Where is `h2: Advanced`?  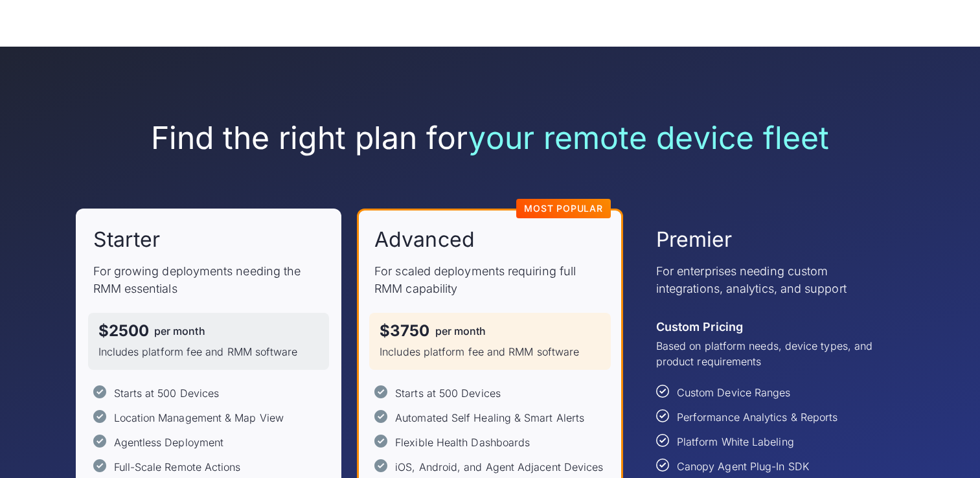
h2: Advanced is located at coordinates (424, 239).